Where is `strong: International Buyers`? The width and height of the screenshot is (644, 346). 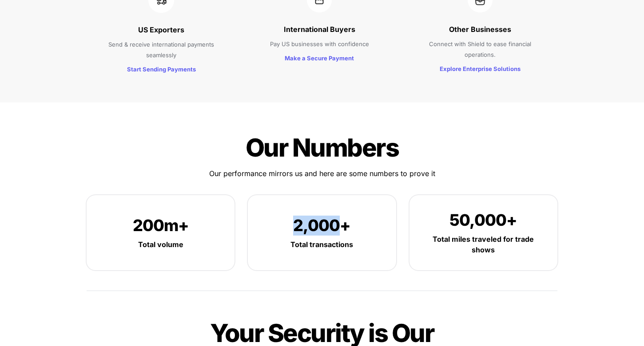
strong: International Buyers is located at coordinates (320, 30).